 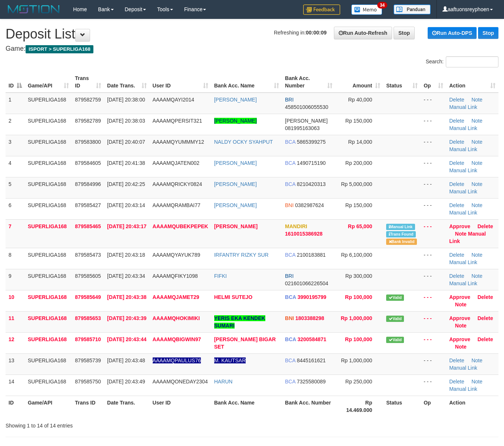 What do you see at coordinates (452, 33) in the screenshot?
I see `a: Run Auto-DPS` at bounding box center [452, 33].